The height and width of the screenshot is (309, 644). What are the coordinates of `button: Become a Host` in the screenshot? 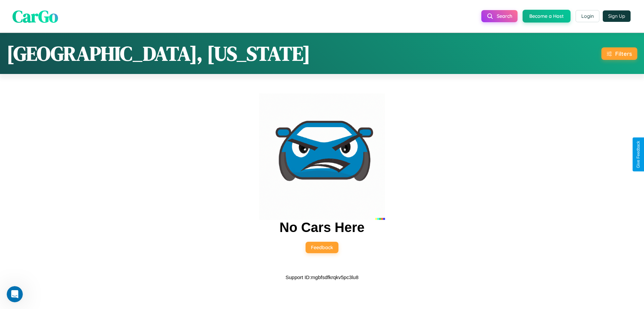 It's located at (547, 16).